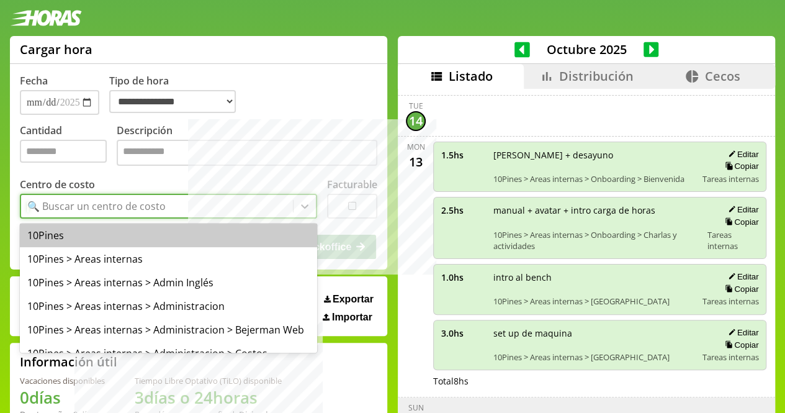 The width and height of the screenshot is (785, 413). I want to click on h1: Cargar hora, so click(56, 49).